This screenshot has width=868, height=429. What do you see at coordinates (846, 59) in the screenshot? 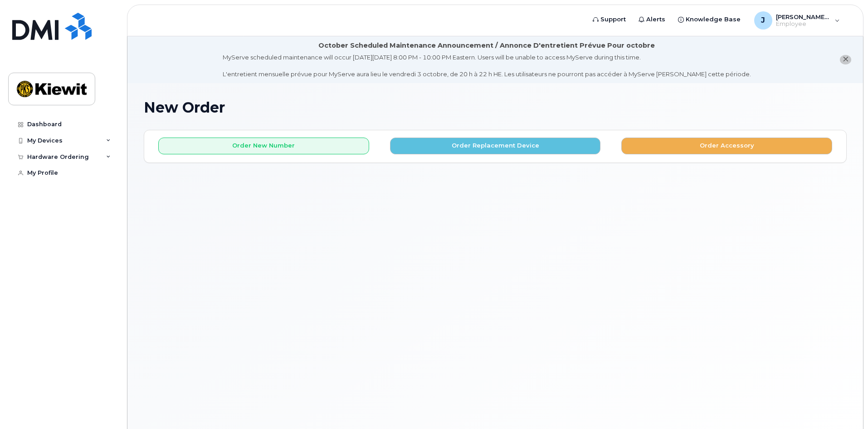
I see `button: close notification` at bounding box center [846, 59].